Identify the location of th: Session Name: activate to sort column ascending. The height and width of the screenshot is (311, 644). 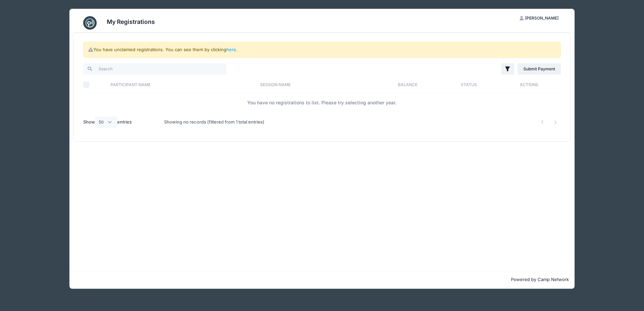
(315, 84).